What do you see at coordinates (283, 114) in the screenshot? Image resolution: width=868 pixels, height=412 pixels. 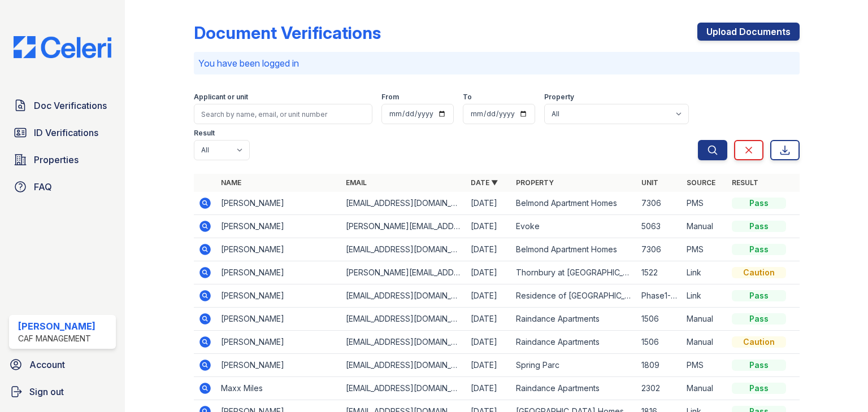 I see `input: Search by name, email, or unit number` at bounding box center [283, 114].